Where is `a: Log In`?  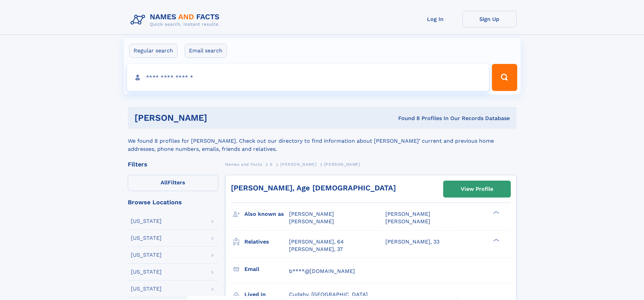
a: Log In is located at coordinates (435, 19).